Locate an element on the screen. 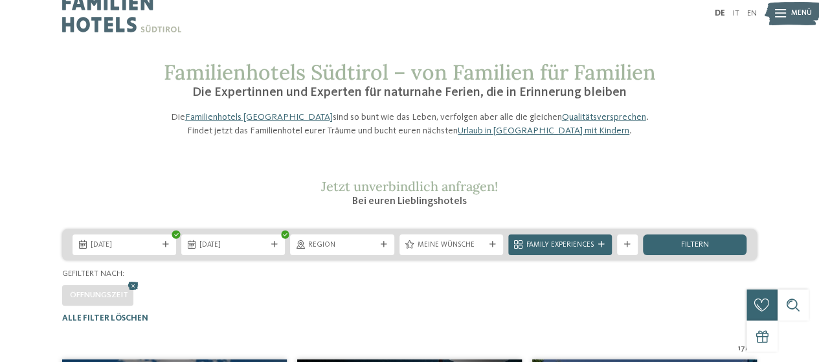 The width and height of the screenshot is (819, 362). a: IT is located at coordinates (736, 13).